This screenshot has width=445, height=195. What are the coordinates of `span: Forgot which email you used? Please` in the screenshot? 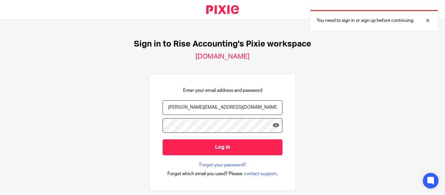 It's located at (205, 174).